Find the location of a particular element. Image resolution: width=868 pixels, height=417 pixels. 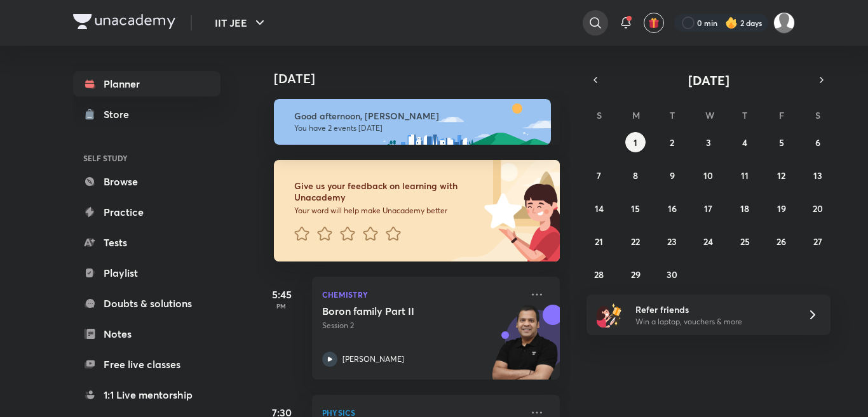

abbr: September 1, 2025 is located at coordinates (635, 142).